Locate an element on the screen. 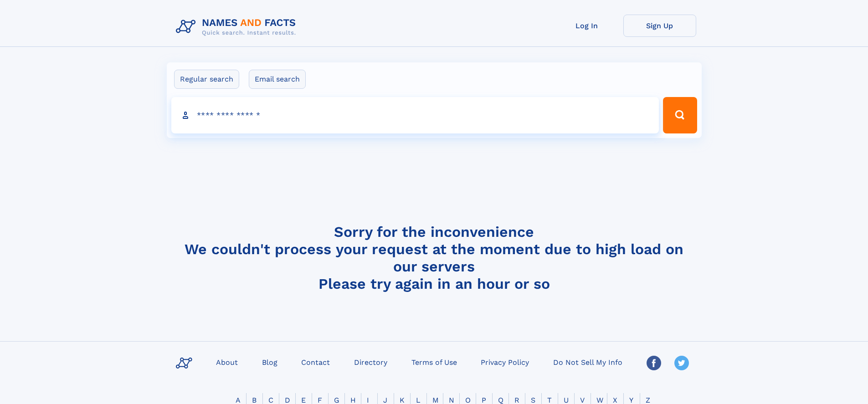 This screenshot has height=404, width=868. a: Log In is located at coordinates (587, 26).